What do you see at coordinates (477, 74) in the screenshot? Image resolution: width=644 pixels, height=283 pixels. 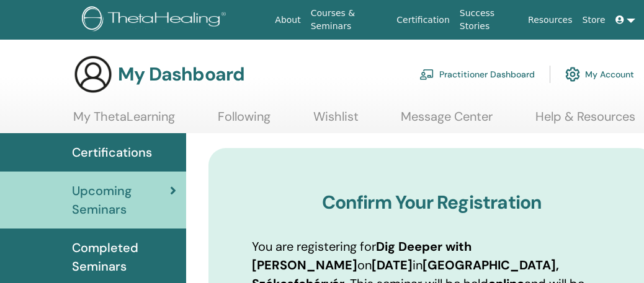 I see `a: Practitioner Dashboard` at bounding box center [477, 74].